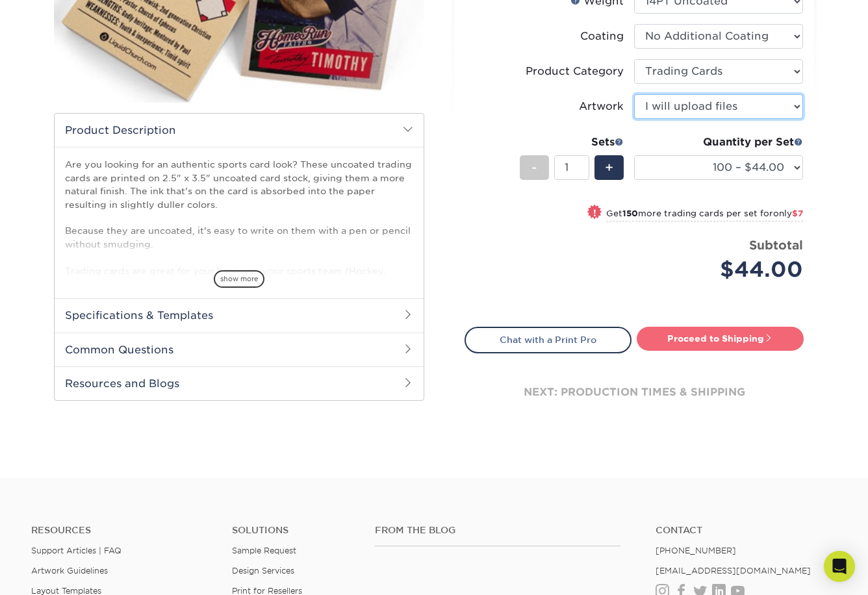 This screenshot has width=868, height=595. Describe the element at coordinates (239, 130) in the screenshot. I see `h2: Product Description` at that location.